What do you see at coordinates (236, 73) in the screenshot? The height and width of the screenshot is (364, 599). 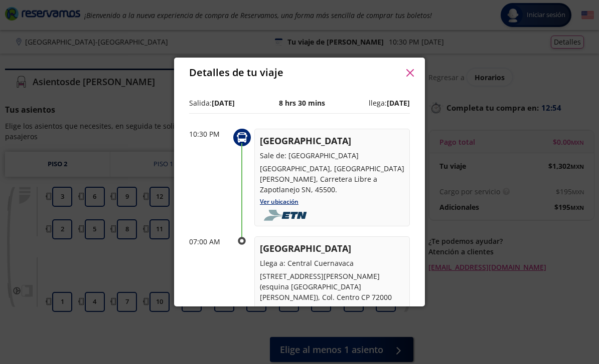 I see `p: Detalles de tu viaje` at bounding box center [236, 73].